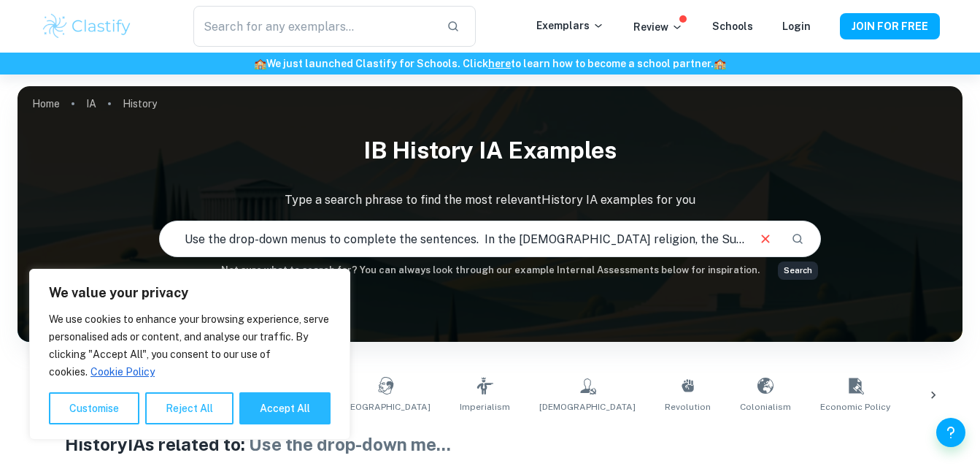  What do you see at coordinates (87, 26) in the screenshot?
I see `img: Clastify logo` at bounding box center [87, 26].